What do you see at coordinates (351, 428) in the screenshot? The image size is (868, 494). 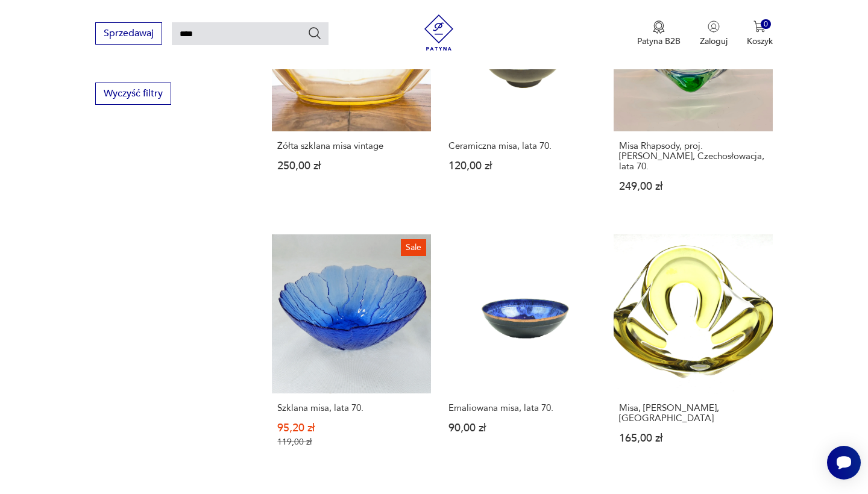 I see `p: 95,20 zł` at bounding box center [351, 428].